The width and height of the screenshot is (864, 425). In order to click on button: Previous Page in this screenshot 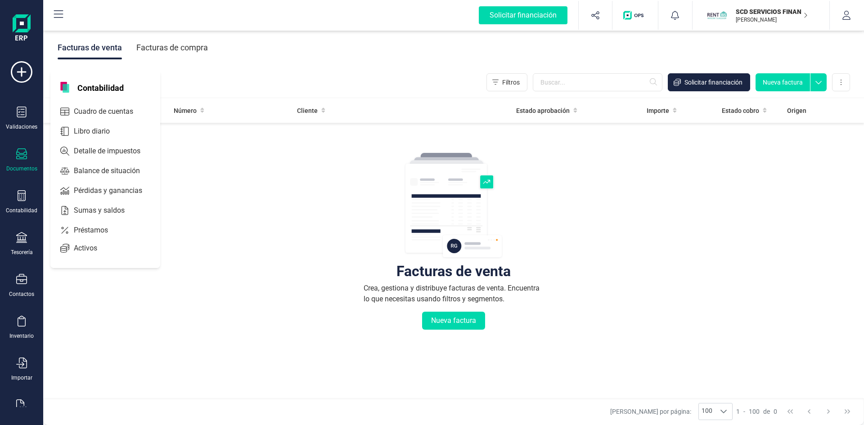, I will do `click(809, 412)`.